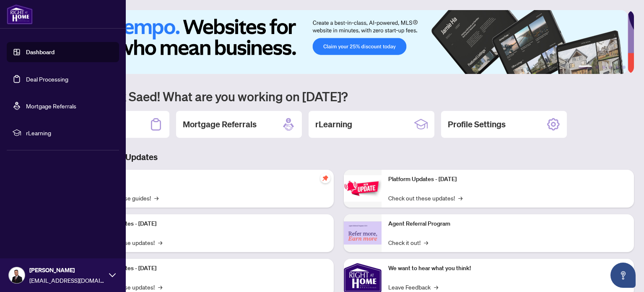 The width and height of the screenshot is (644, 292). I want to click on p: We want to hear what you think!, so click(507, 268).